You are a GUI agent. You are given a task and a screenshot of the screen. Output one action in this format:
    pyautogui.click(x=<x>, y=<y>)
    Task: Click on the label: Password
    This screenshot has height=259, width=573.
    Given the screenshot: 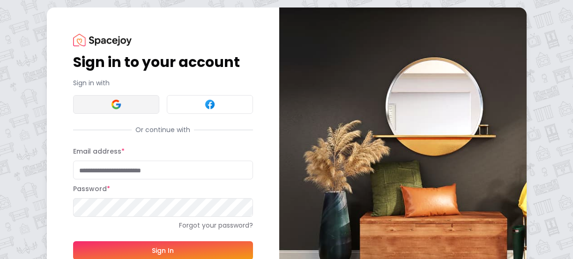 What is the action you would take?
    pyautogui.click(x=91, y=189)
    